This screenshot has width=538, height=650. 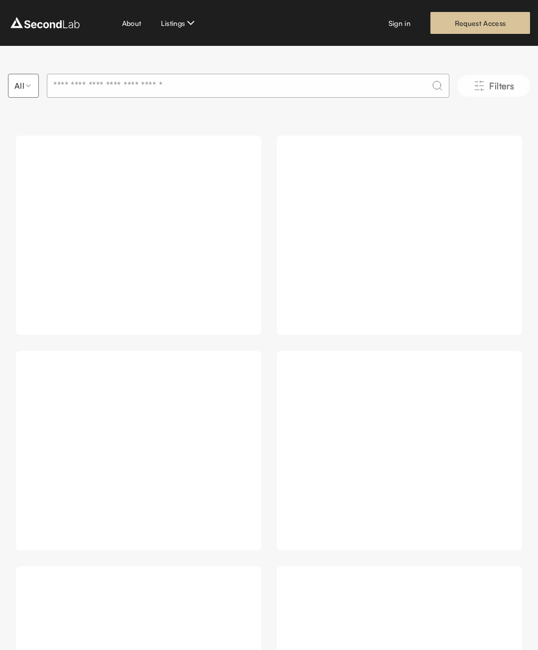 What do you see at coordinates (494, 86) in the screenshot?
I see `button: Filters` at bounding box center [494, 86].